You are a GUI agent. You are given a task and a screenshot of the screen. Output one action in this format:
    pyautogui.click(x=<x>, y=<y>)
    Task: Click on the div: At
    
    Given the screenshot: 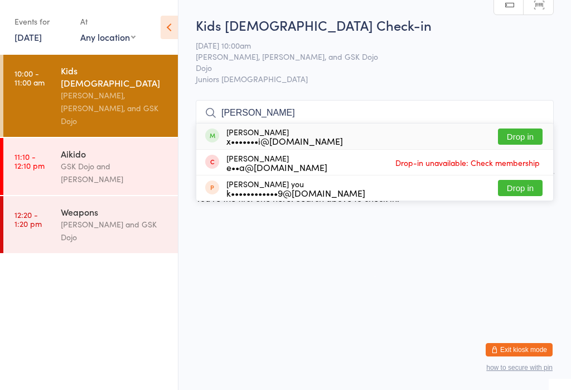 What is the action you would take?
    pyautogui.click(x=108, y=21)
    